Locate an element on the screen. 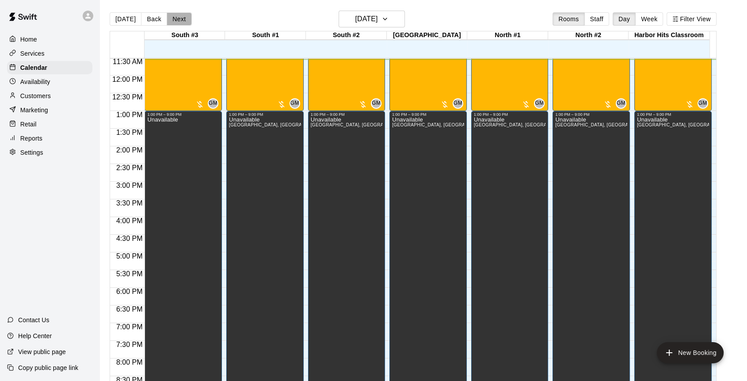  button: Week is located at coordinates (649, 19).